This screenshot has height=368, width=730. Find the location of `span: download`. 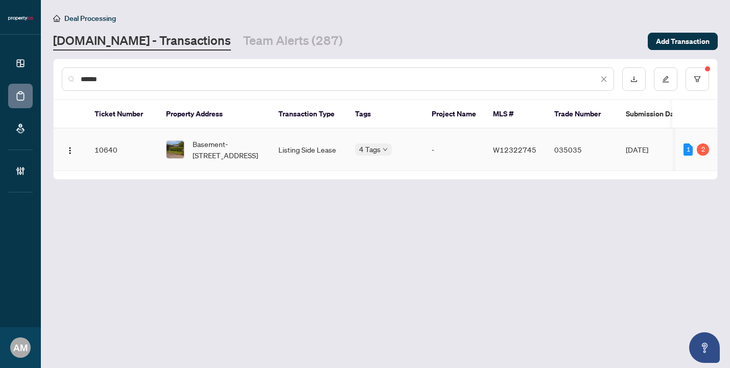

span: download is located at coordinates (634, 79).